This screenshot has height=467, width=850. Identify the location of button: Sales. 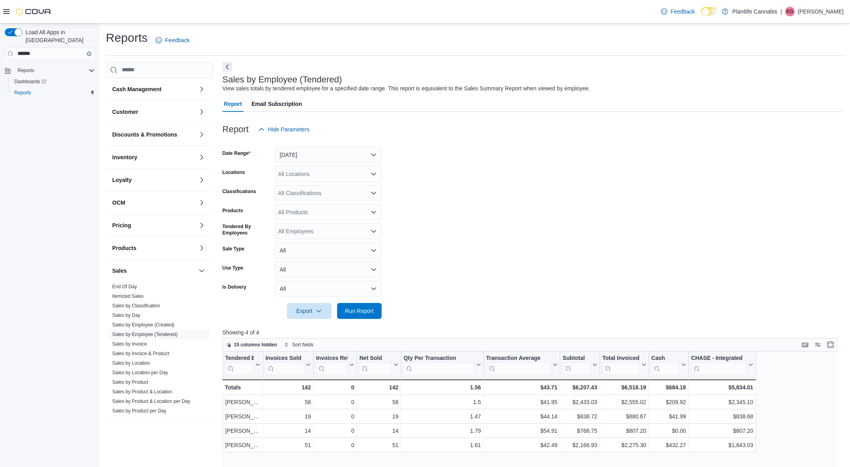
(202, 271).